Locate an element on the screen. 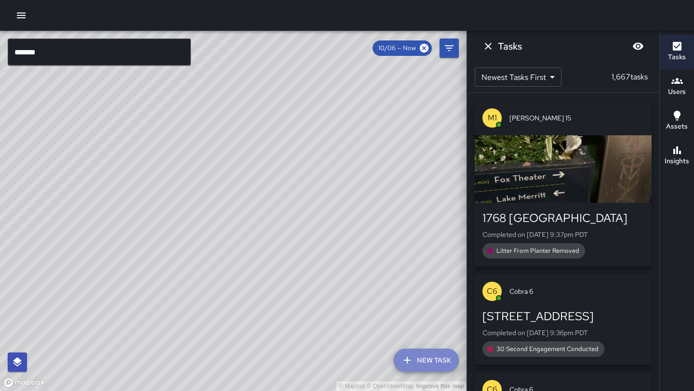 This screenshot has height=391, width=694. span: Litter From Planter Removed is located at coordinates (537, 251).